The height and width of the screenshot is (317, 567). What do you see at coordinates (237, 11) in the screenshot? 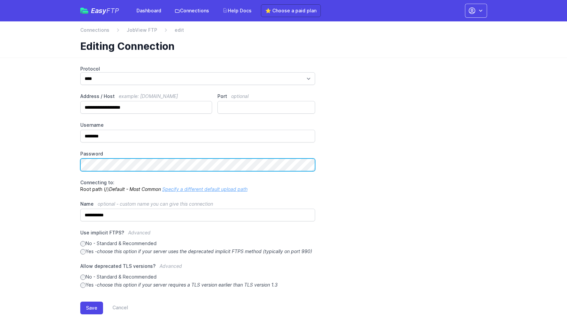
I see `a: Help Docs` at bounding box center [237, 11].